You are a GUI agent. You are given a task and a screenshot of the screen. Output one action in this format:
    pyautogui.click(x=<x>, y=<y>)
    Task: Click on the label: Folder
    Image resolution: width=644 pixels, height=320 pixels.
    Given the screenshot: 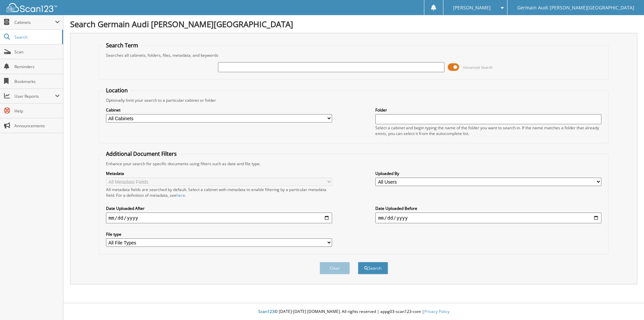 What is the action you would take?
    pyautogui.click(x=488, y=110)
    